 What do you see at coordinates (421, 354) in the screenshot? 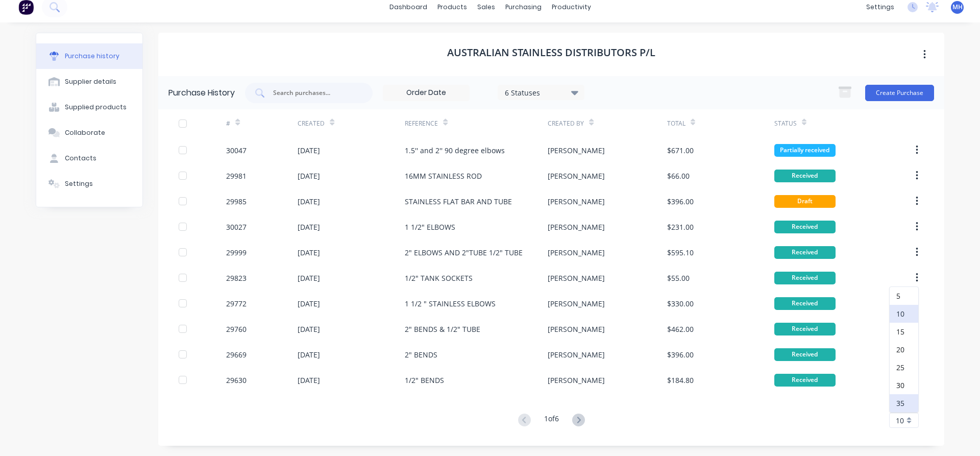
I see `div: 2" BENDS` at bounding box center [421, 354].